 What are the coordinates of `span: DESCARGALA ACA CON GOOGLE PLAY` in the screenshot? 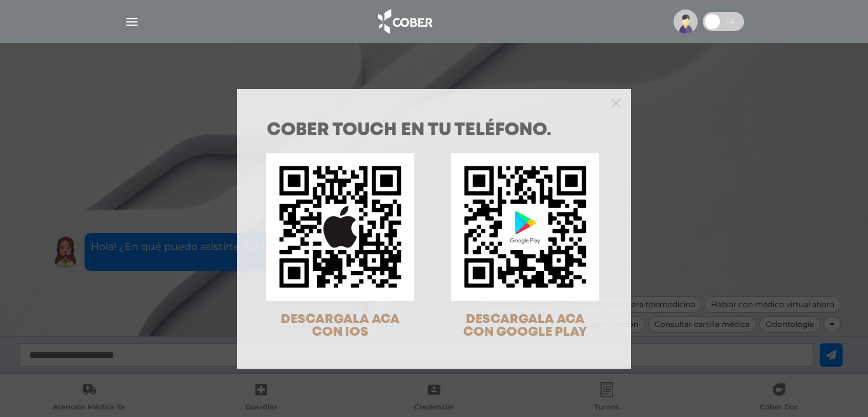 It's located at (525, 325).